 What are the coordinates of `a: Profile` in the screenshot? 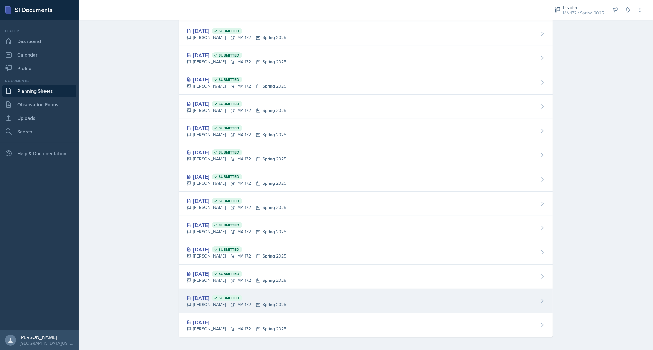 It's located at (39, 68).